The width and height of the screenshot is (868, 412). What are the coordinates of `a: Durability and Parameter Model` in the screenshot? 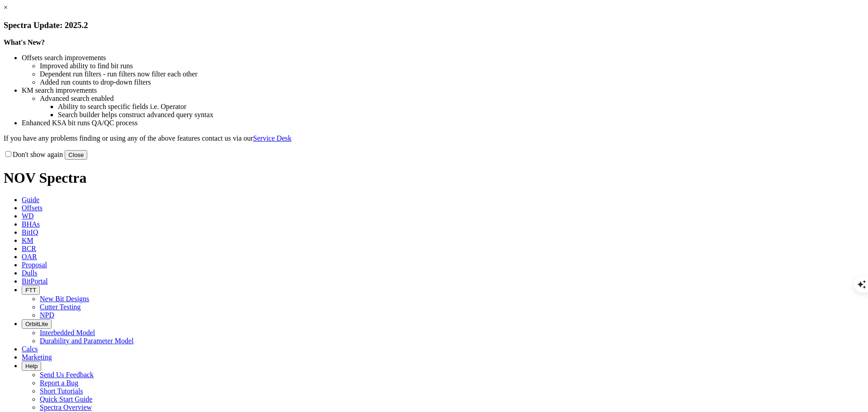 It's located at (87, 341).